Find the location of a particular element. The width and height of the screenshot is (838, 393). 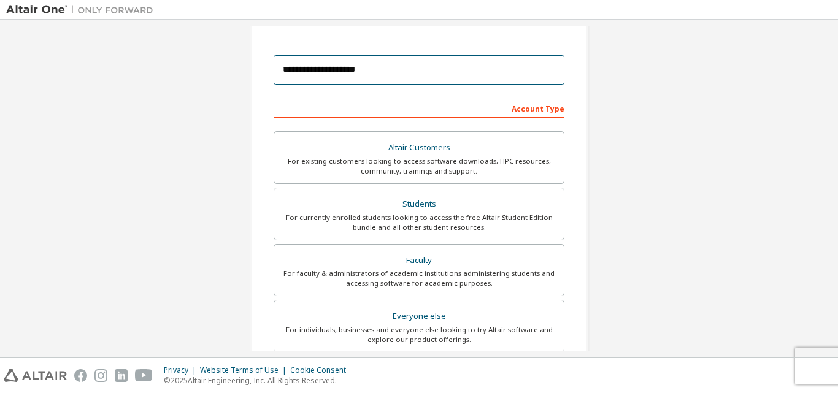

div: For individuals, businesses and everyone else looking to try Altair software and explore our prod... is located at coordinates (419, 335).